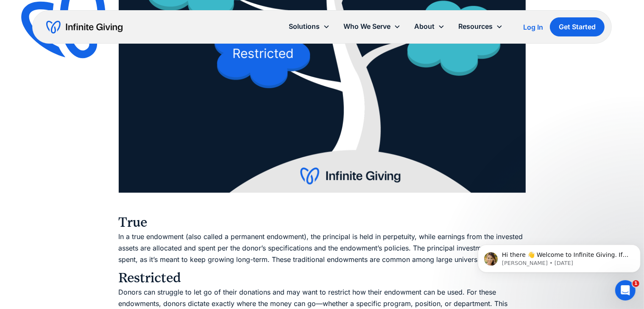 This screenshot has height=309, width=644. I want to click on img: Profile image for Kasey, so click(17, 32).